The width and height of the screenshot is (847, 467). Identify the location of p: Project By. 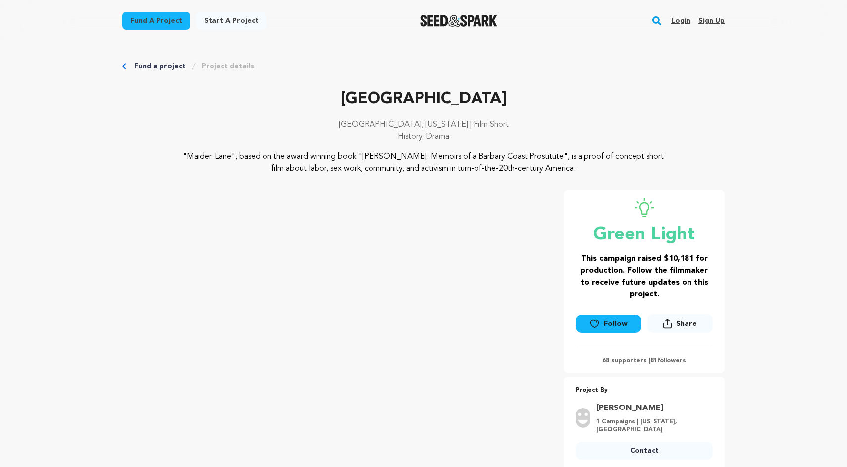
(644, 390).